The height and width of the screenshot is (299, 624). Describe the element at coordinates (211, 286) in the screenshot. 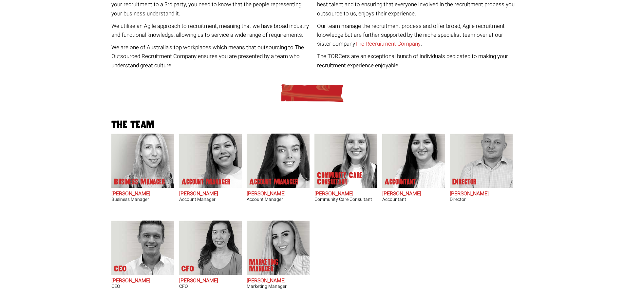

I see `h3: CFO` at that location.